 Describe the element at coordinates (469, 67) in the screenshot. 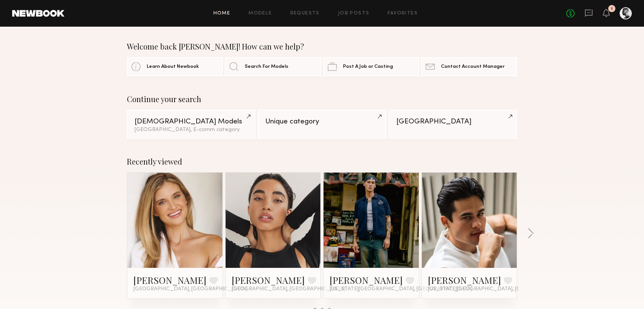

I see `a: Contact Account Manager` at that location.